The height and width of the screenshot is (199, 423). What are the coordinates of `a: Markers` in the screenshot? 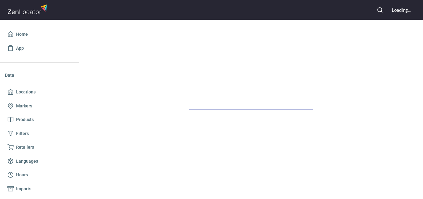 It's located at (39, 106).